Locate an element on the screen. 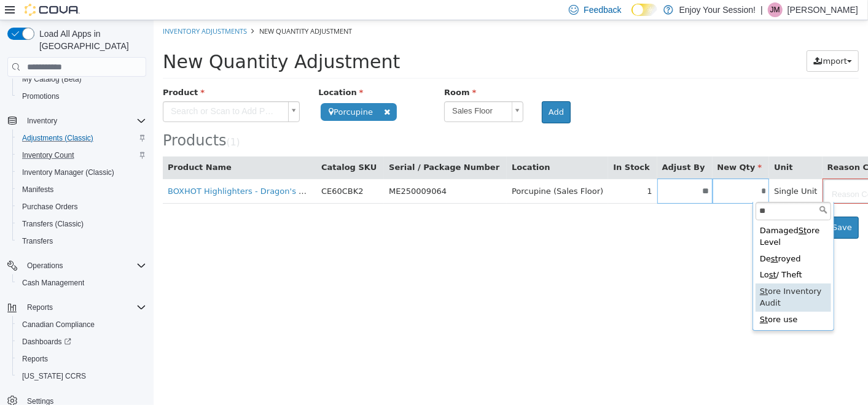 This screenshot has height=405, width=868. button: My Catalog (Beta) is located at coordinates (82, 79).